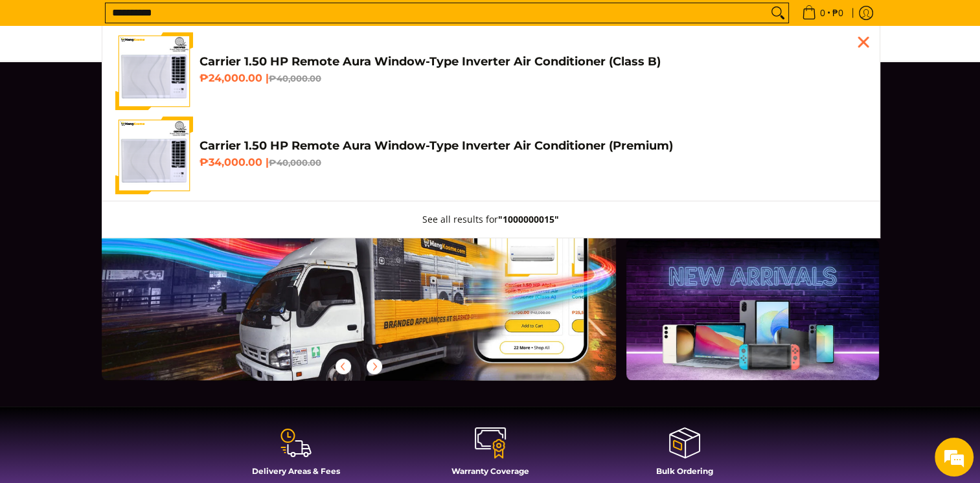  Describe the element at coordinates (863, 42) in the screenshot. I see `div: Close pop up` at that location.